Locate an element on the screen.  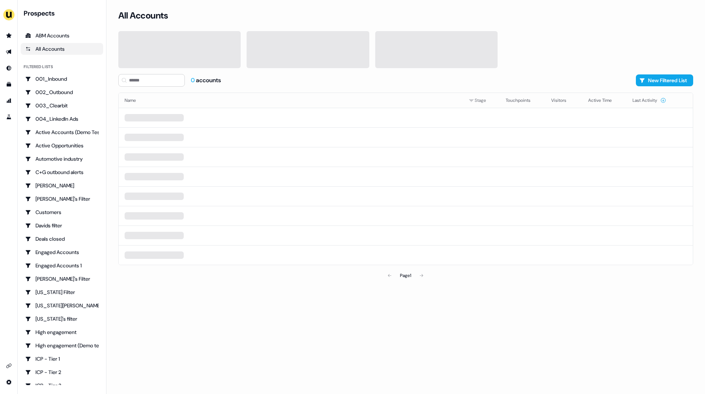
a: Go to Georgia Filter is located at coordinates (62, 292).